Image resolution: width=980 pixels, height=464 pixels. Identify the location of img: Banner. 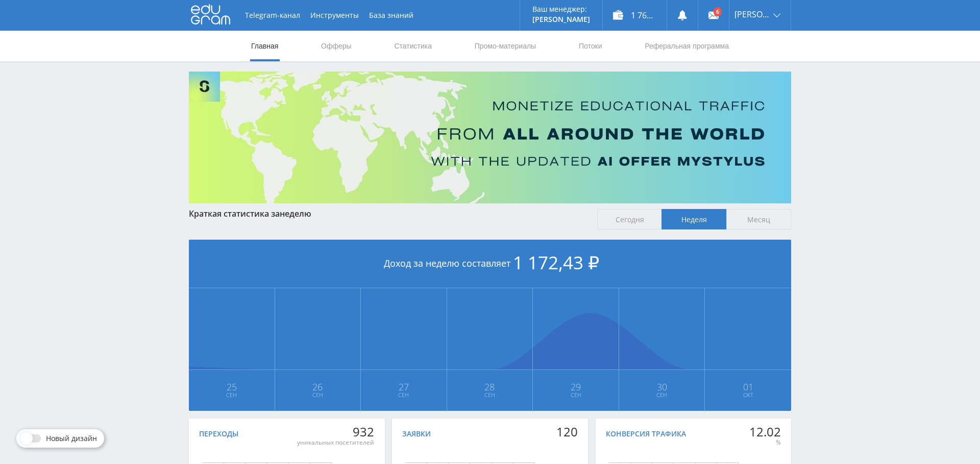
(490, 137).